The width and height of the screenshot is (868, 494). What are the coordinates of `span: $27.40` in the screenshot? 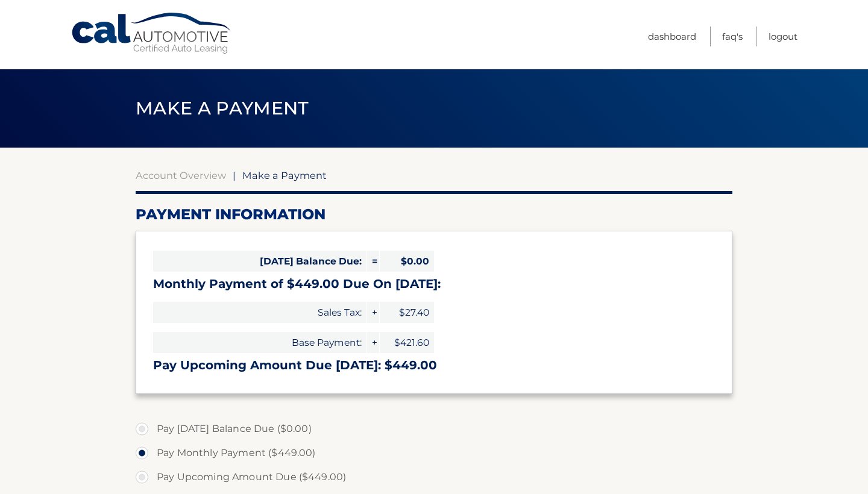 It's located at (408, 312).